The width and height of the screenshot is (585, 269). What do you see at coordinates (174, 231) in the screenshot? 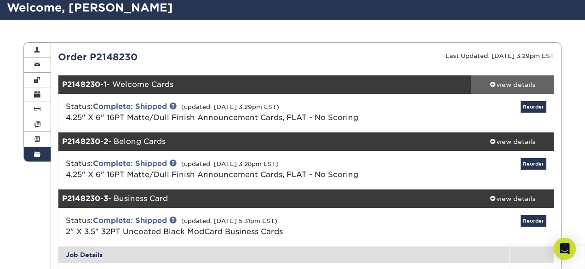
I see `a: 2" X 3.5" 32PT Uncoated Black ModCard Business Cards` at bounding box center [174, 231].